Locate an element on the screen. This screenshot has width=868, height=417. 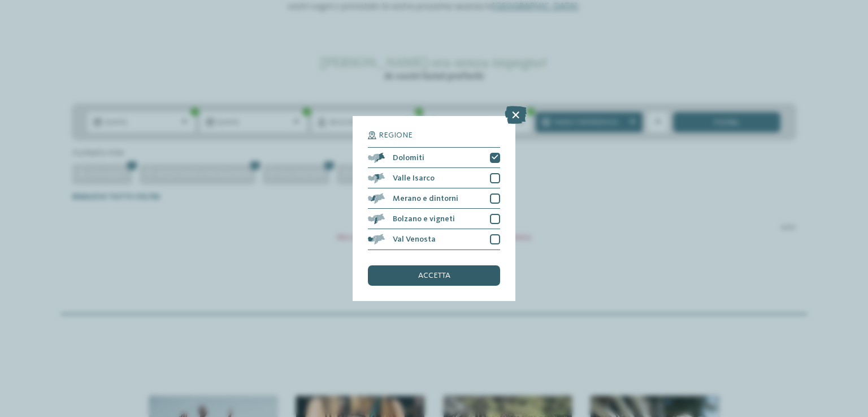
span: Regione is located at coordinates (395, 135).